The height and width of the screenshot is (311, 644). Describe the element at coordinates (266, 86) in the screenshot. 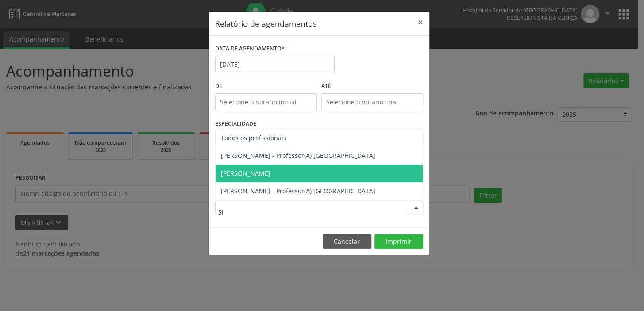

I see `label: De` at that location.